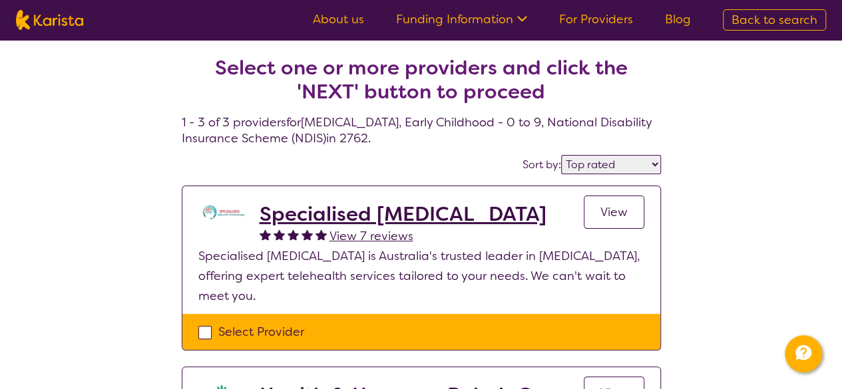  Describe the element at coordinates (614, 212) in the screenshot. I see `a: View` at that location.